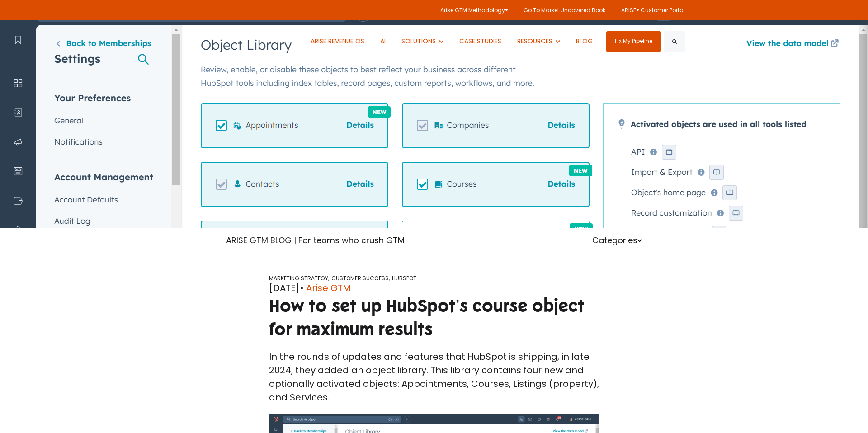  What do you see at coordinates (633, 42) in the screenshot?
I see `a: Fix My Pipeline` at bounding box center [633, 42].